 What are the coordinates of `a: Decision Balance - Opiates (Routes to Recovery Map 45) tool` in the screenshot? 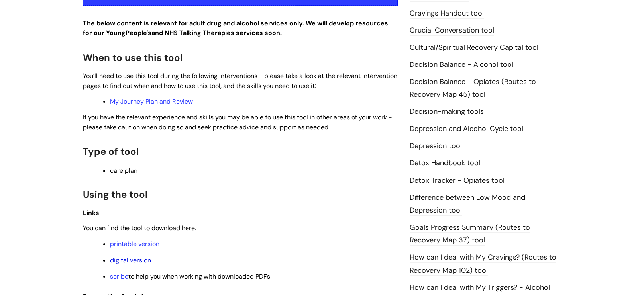 It's located at (472, 89).